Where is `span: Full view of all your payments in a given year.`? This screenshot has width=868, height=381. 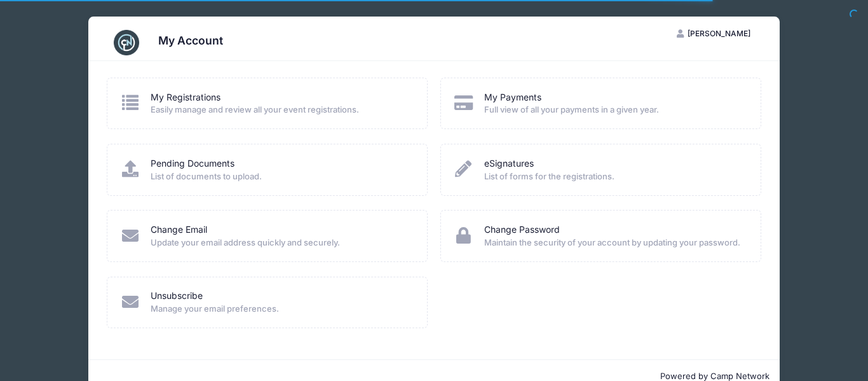 span: Full view of all your payments in a given year. is located at coordinates (613, 110).